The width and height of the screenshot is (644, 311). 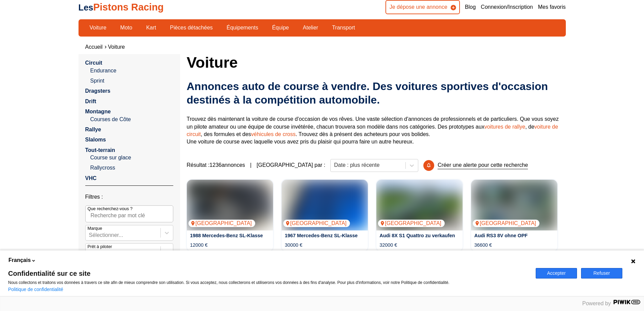 What do you see at coordinates (132, 120) in the screenshot?
I see `a: Courses de Côte` at bounding box center [132, 120].